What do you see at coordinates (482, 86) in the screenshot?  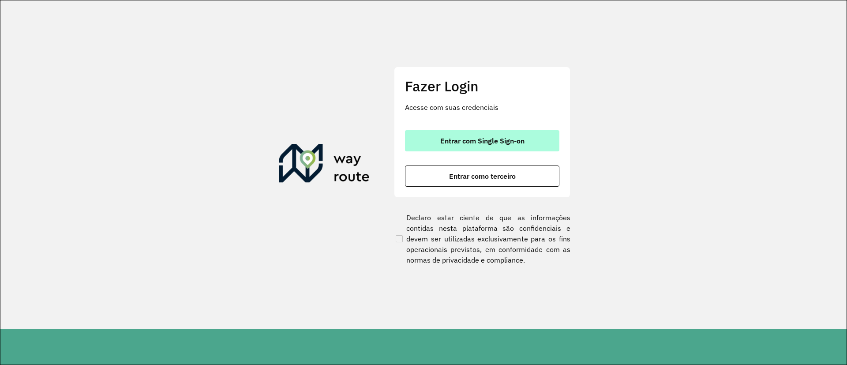 I see `h2: Fazer Login` at bounding box center [482, 86].